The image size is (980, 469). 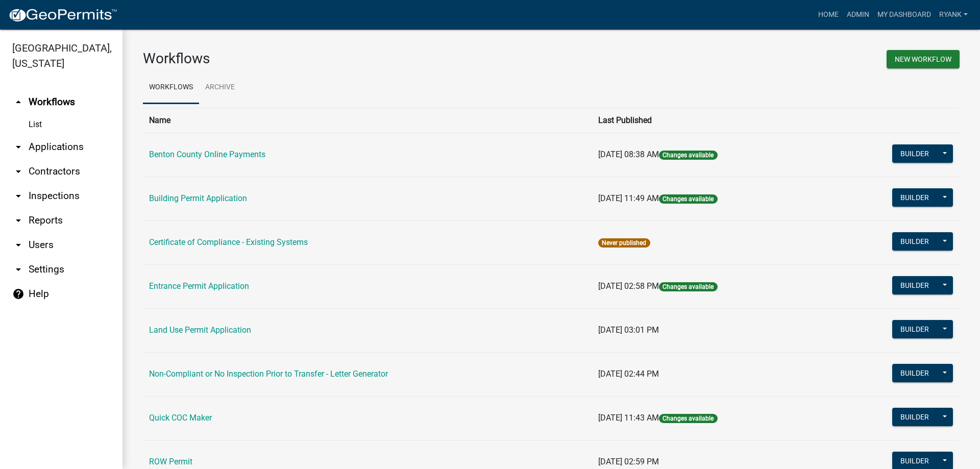 What do you see at coordinates (709, 120) in the screenshot?
I see `th: Last Published` at bounding box center [709, 120].